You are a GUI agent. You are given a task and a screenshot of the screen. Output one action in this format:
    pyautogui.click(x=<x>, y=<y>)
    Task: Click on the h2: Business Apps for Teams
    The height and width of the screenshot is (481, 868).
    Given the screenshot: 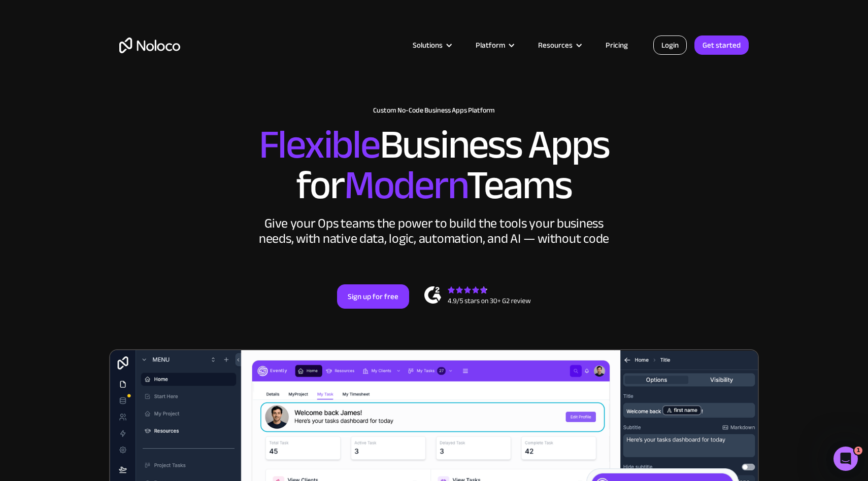 What is the action you would take?
    pyautogui.click(x=434, y=165)
    